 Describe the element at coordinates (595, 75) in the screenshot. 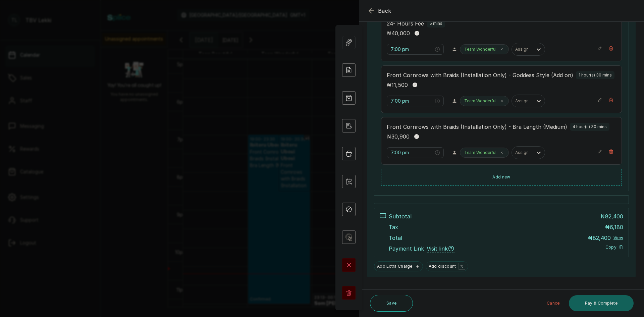

I see `p: 1 hour(s) 30 mins` at that location.